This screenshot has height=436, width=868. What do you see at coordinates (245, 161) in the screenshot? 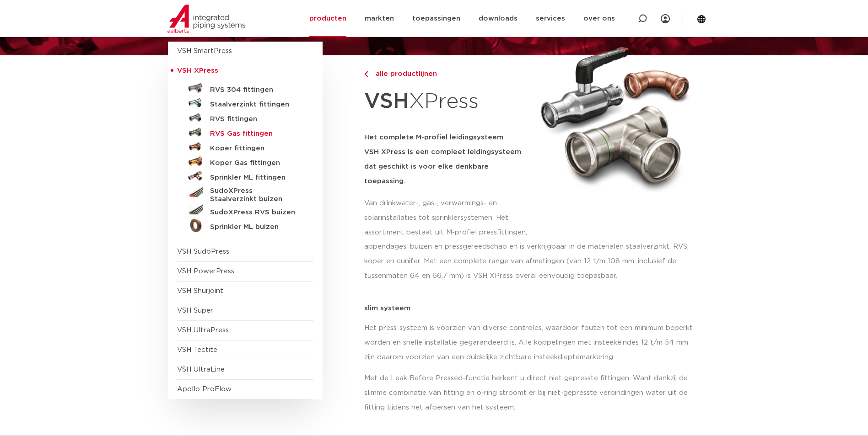
I see `a: Koper Gas fittingen` at bounding box center [245, 161].